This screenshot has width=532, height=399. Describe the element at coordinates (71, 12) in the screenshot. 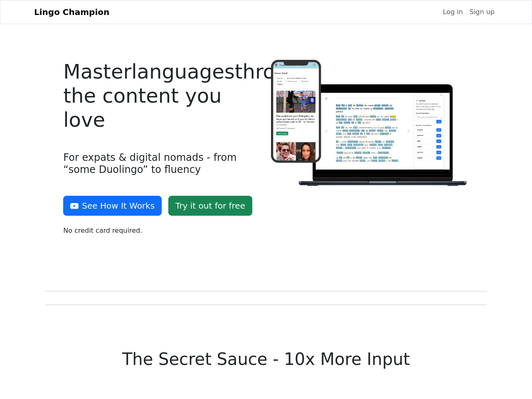

I see `a: Lingo Champion` at that location.